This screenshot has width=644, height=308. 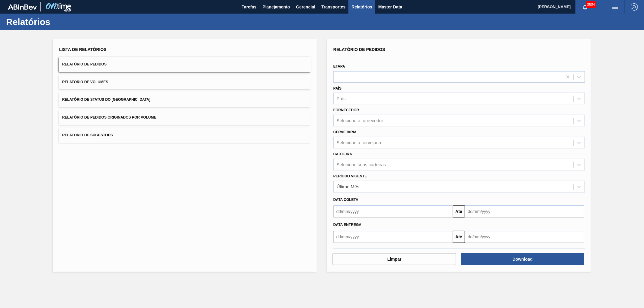 What do you see at coordinates (339, 66) in the screenshot?
I see `label: Etapa` at bounding box center [339, 66].